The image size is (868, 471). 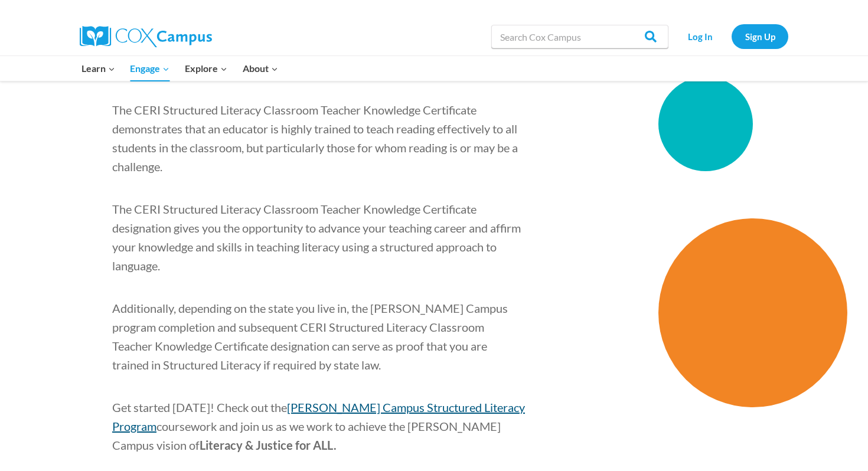 I want to click on button: Child menu of Explore, so click(x=206, y=69).